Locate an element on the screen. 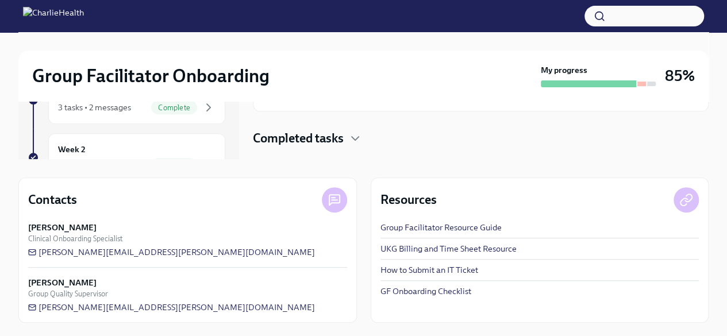  h4: Resources is located at coordinates (409, 200).